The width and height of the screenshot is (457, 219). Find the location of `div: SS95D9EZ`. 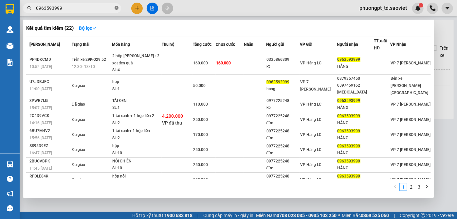

div: SS95D9EZ is located at coordinates (49, 146).